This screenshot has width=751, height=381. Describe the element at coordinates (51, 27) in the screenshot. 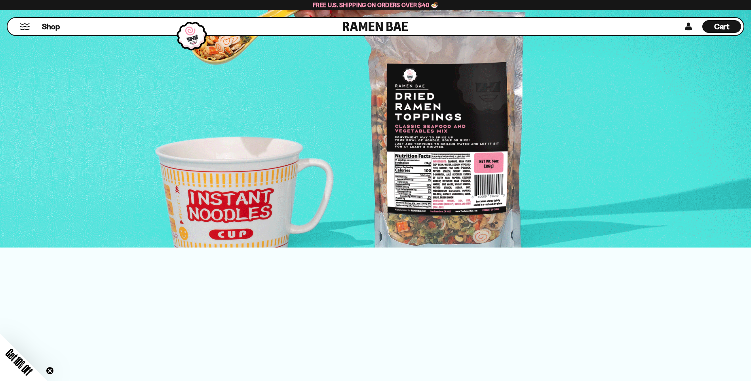

I see `span: Shop` at that location.